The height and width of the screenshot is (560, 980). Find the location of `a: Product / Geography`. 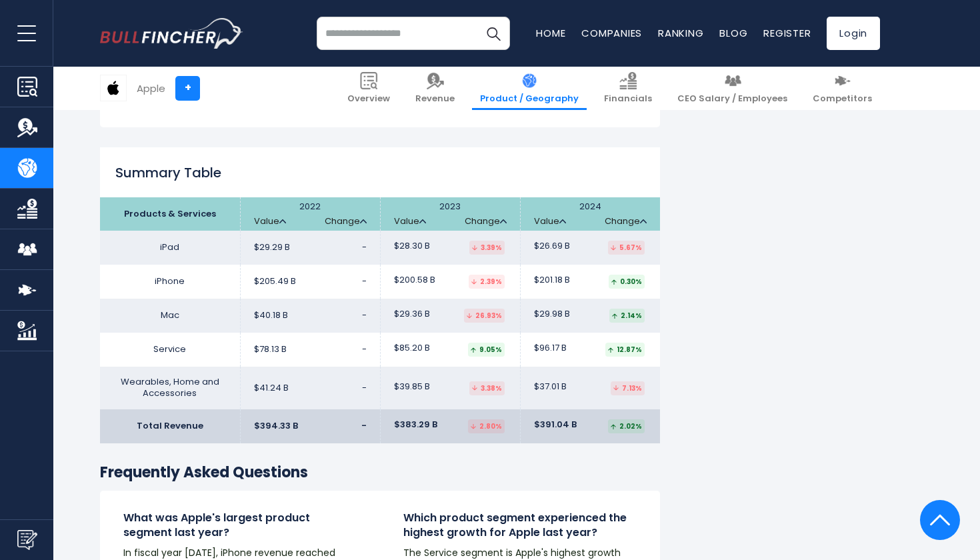

a: Product / Geography is located at coordinates (530, 88).